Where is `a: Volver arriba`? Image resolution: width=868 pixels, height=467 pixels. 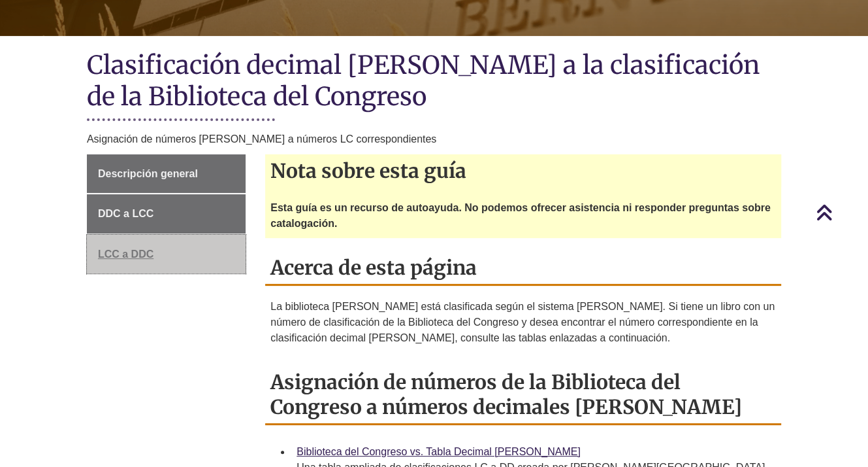
a: Volver arriba is located at coordinates (840, 212).